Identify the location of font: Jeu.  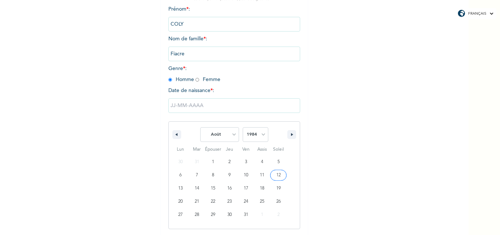
(230, 149).